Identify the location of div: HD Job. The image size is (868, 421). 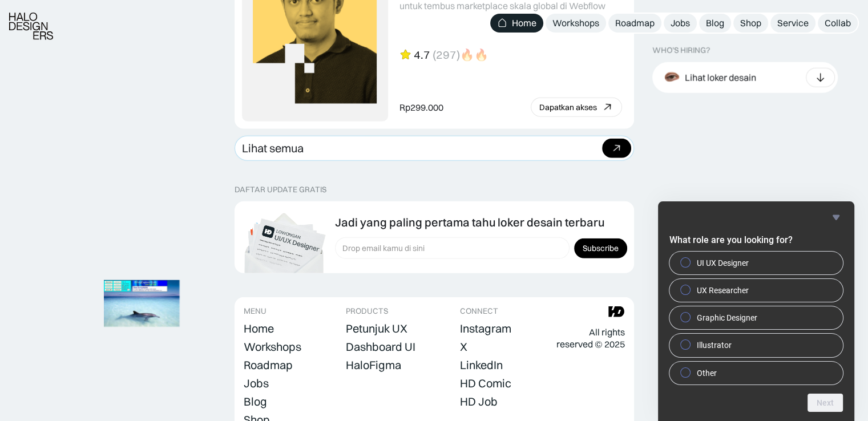
(479, 401).